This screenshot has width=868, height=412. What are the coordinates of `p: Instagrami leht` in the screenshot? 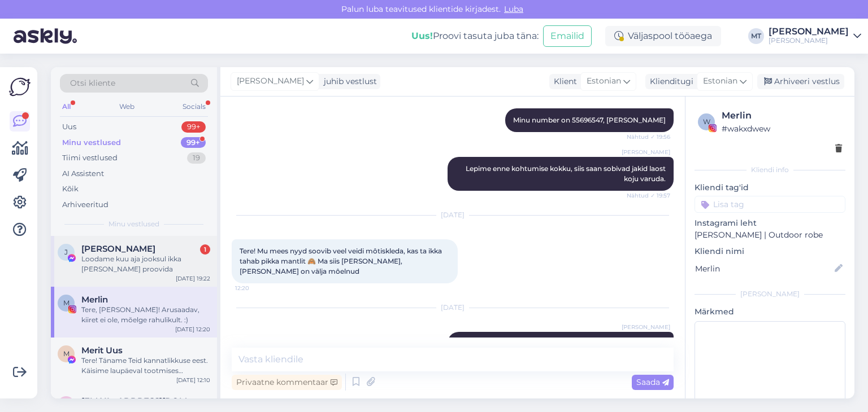 It's located at (770, 223).